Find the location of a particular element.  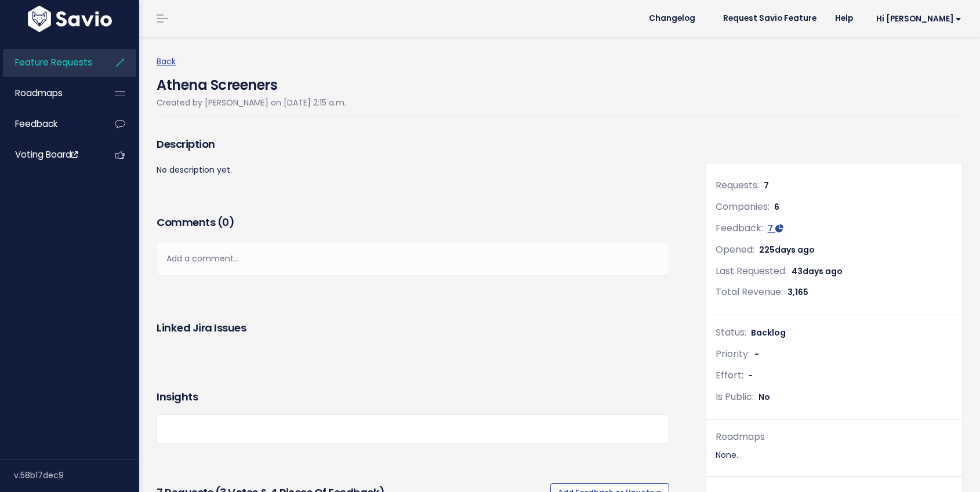

span: Feedback is located at coordinates (36, 123).